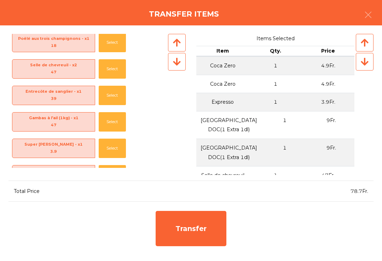  Describe the element at coordinates (53, 69) in the screenshot. I see `span: Selle de chevreuil - x2` at that location.